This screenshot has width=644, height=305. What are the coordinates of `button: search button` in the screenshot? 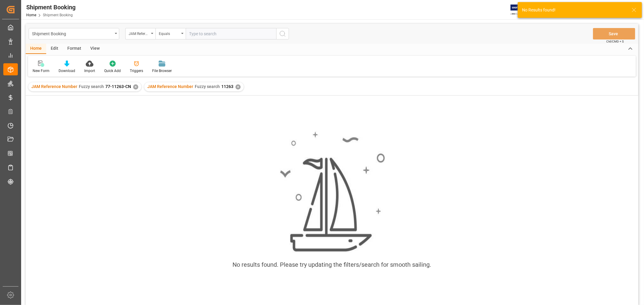 It's located at (282, 34).